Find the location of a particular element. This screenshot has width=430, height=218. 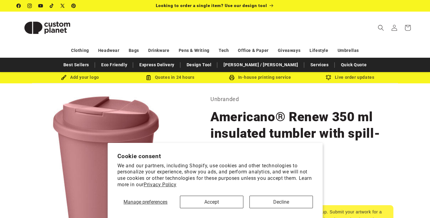

p: Unbranded is located at coordinates (302, 99).